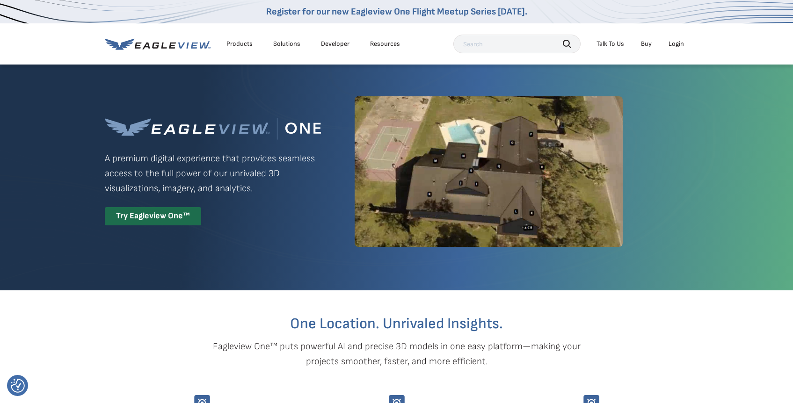 Image resolution: width=793 pixels, height=403 pixels. I want to click on div: Talk To Us, so click(610, 44).